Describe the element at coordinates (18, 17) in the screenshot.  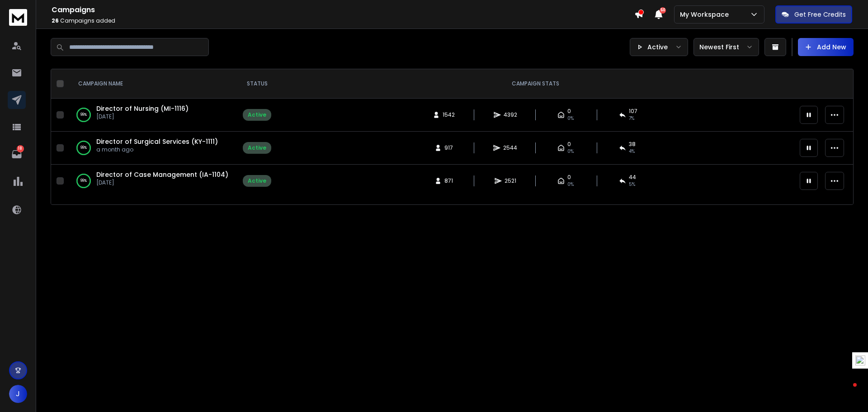
I see `img: logo` at that location.